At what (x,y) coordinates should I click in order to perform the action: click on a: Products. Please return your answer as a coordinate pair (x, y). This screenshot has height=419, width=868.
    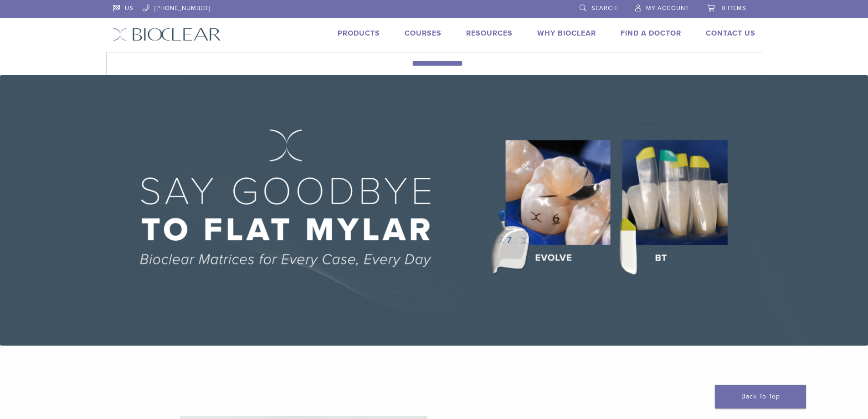
    Looking at the image, I should click on (358, 33).